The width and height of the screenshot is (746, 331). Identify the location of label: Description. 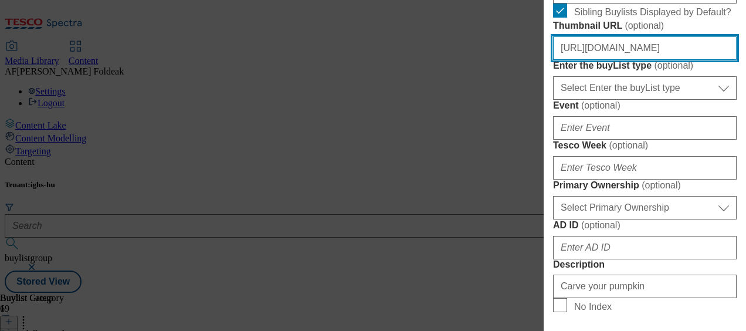
(644, 264).